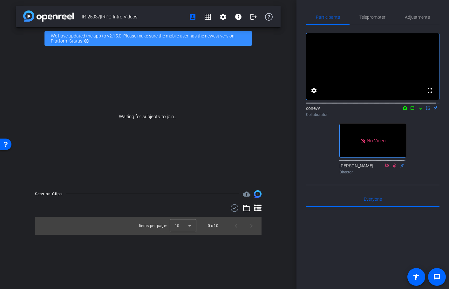  What do you see at coordinates (236, 226) in the screenshot?
I see `button: Previous page` at bounding box center [236, 226].